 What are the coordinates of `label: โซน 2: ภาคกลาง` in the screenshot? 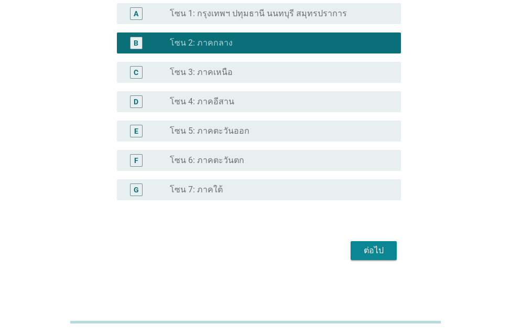 It's located at (201, 43).